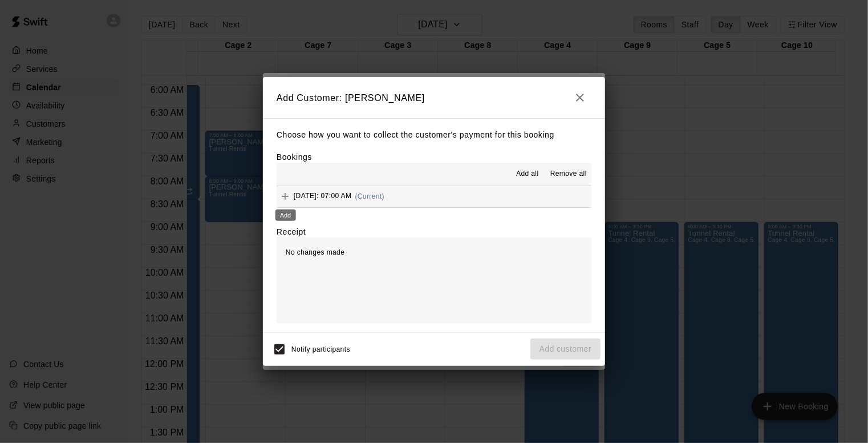 Image resolution: width=868 pixels, height=443 pixels. I want to click on span: Add all, so click(528, 174).